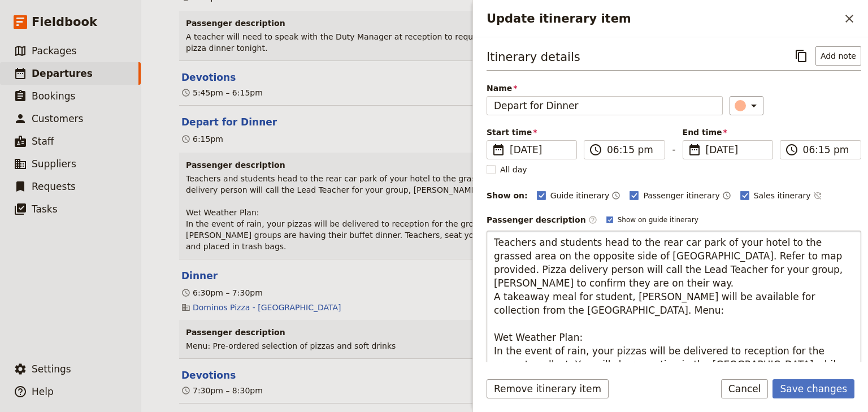 The image size is (868, 412). What do you see at coordinates (673, 317) in the screenshot?
I see `textarea: Teachers and students head to the rear car park of your hotel to the grassed area on the opposite...` at bounding box center [673, 317].